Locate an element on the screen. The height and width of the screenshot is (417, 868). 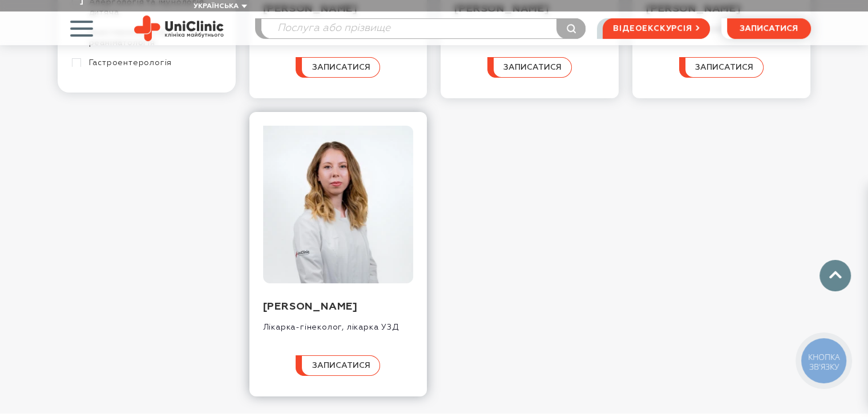
div: Лікарка-гінеколог, лікарка УЗД is located at coordinates (338, 323).